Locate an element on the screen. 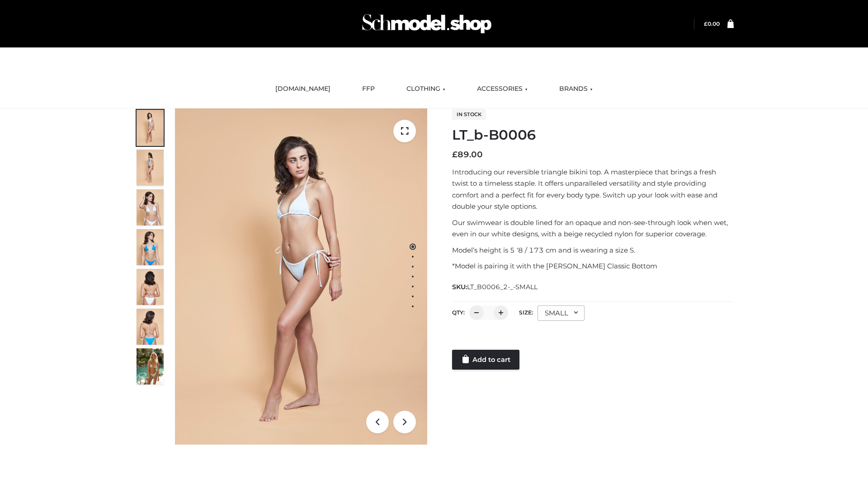 The height and width of the screenshot is (488, 868). a: Schmodel Admin 964 is located at coordinates (427, 23).